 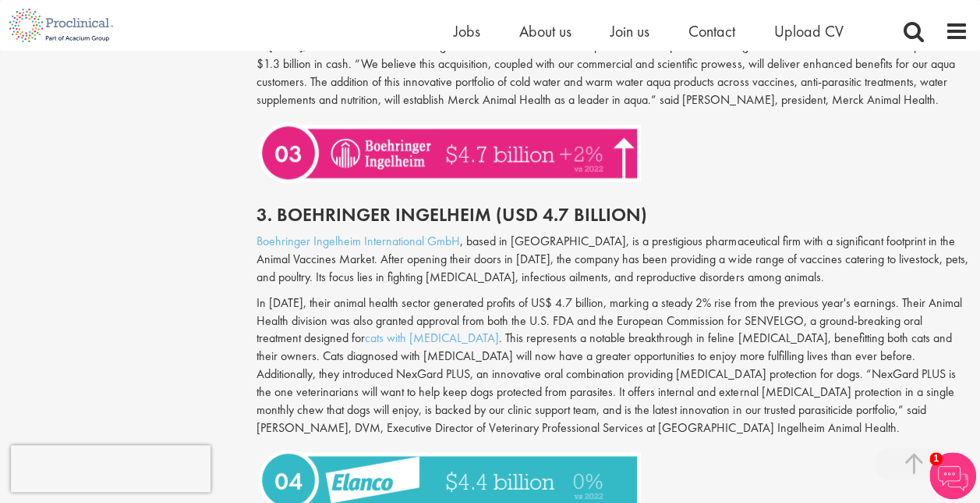 What do you see at coordinates (936, 458) in the screenshot?
I see `span: 1` at bounding box center [936, 458].